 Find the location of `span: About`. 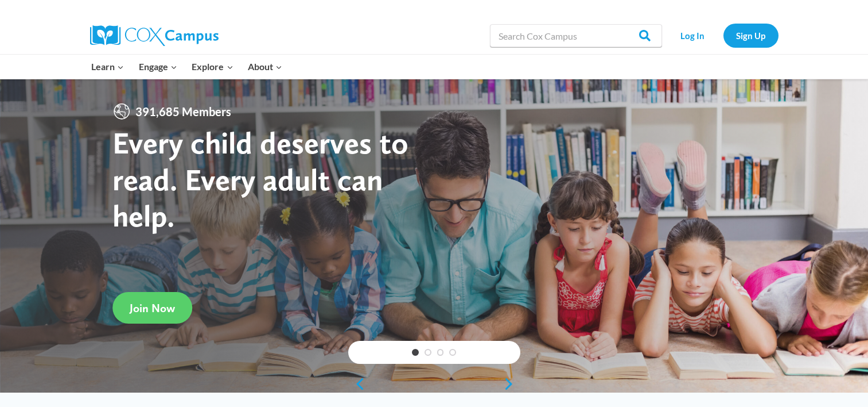

span: About is located at coordinates (265, 67).